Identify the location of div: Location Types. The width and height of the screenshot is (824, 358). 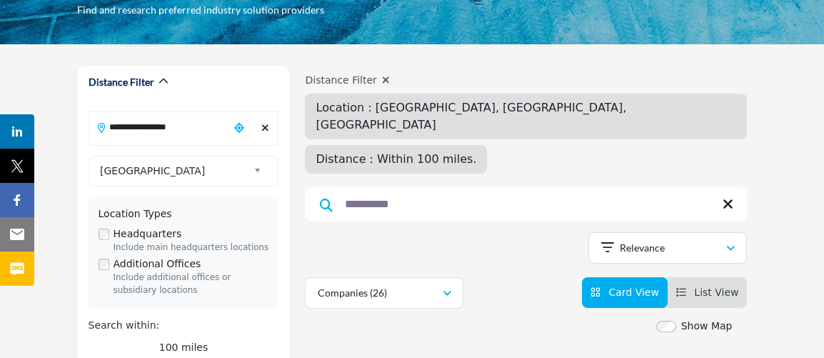
(183, 213).